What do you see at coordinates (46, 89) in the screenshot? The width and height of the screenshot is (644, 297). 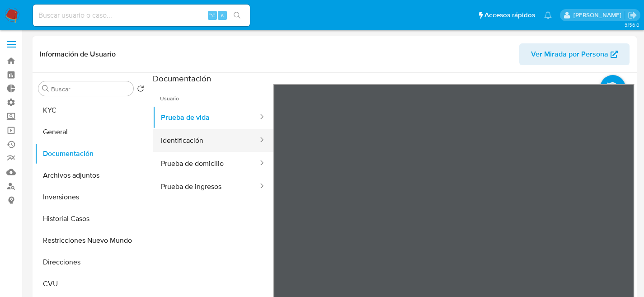 I see `button: Buscar` at bounding box center [46, 89].